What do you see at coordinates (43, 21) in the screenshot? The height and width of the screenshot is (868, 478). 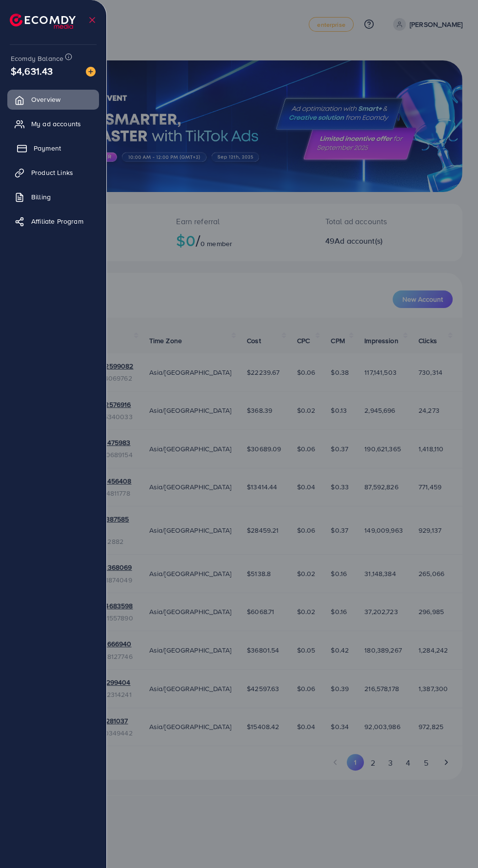 I see `img: logo` at bounding box center [43, 21].